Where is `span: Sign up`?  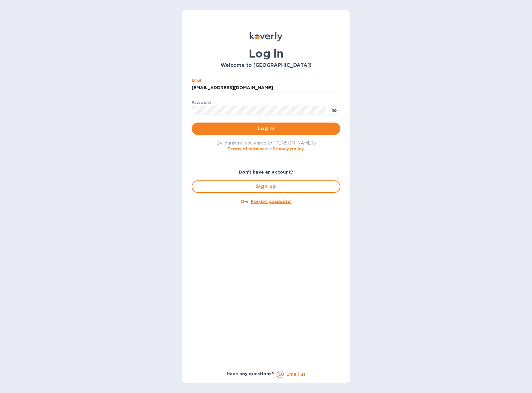
span: Sign up is located at coordinates (266, 187).